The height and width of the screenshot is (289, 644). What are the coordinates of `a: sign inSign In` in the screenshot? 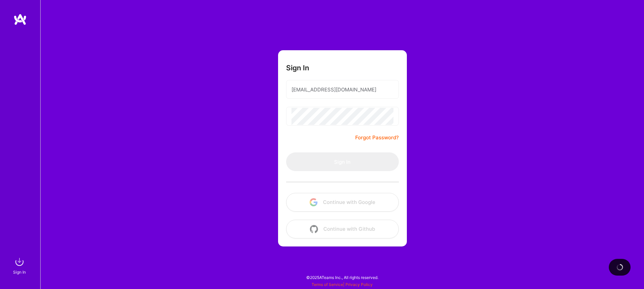 It's located at (20, 265).